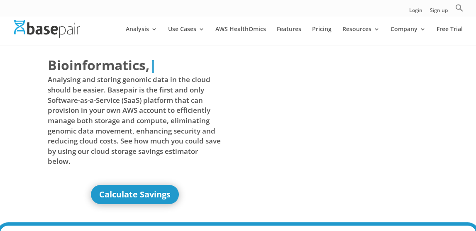 Image resolution: width=476 pixels, height=231 pixels. Describe the element at coordinates (186, 36) in the screenshot. I see `a: Use Cases` at that location.